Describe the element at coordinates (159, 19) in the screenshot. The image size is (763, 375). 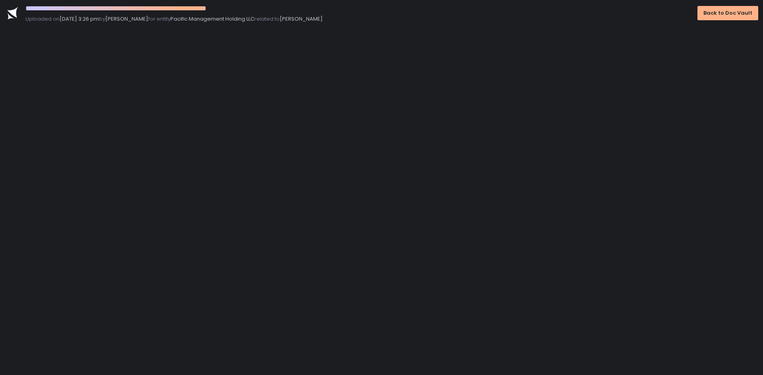
I see `span: for entity` at that location.